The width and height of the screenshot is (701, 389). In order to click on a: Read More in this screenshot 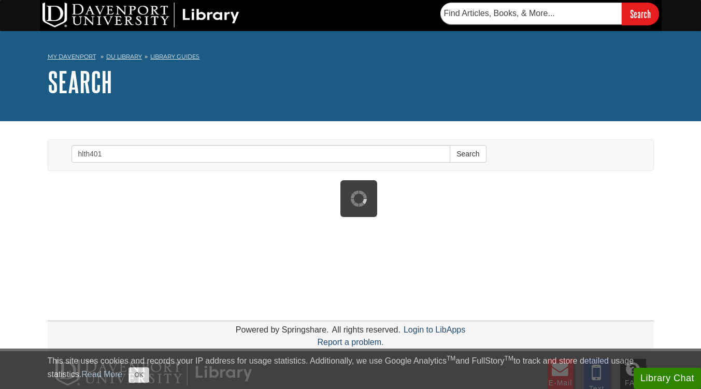, I will do `click(102, 374)`.